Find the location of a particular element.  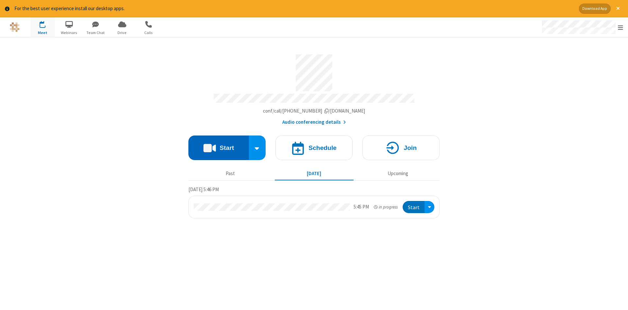

section: Today's Meetings is located at coordinates (314, 202).